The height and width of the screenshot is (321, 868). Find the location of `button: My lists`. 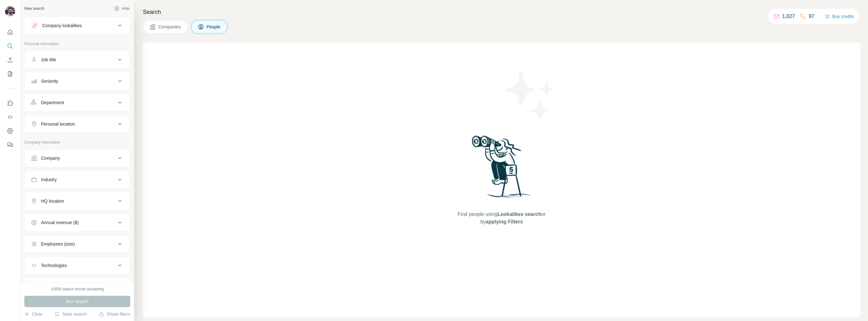

button: My lists is located at coordinates (10, 73).